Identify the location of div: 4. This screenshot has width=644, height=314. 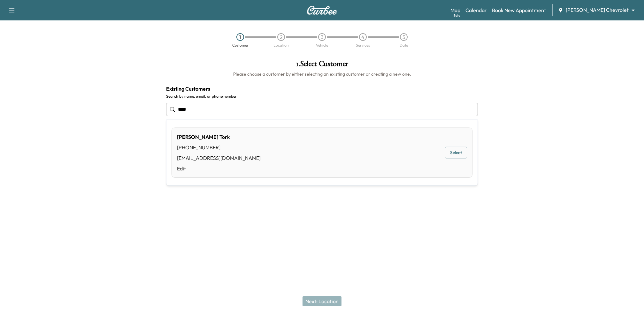
(363, 37).